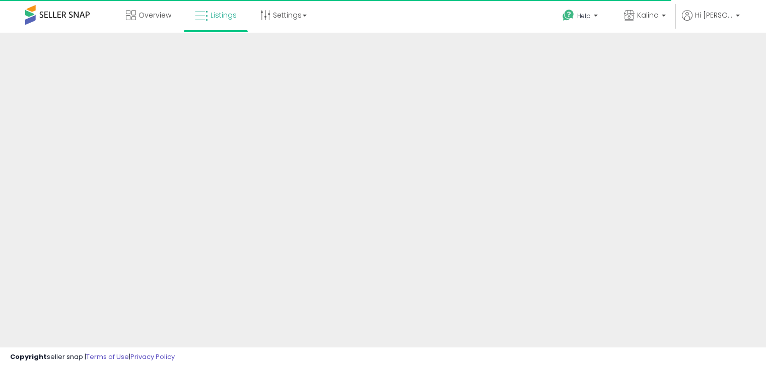  What do you see at coordinates (224, 15) in the screenshot?
I see `span: Listings` at bounding box center [224, 15].